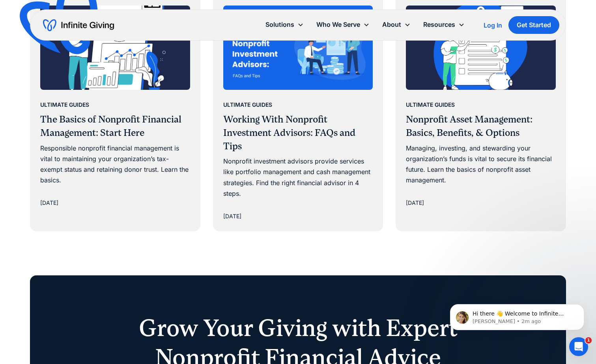  I want to click on a: Log In, so click(493, 25).